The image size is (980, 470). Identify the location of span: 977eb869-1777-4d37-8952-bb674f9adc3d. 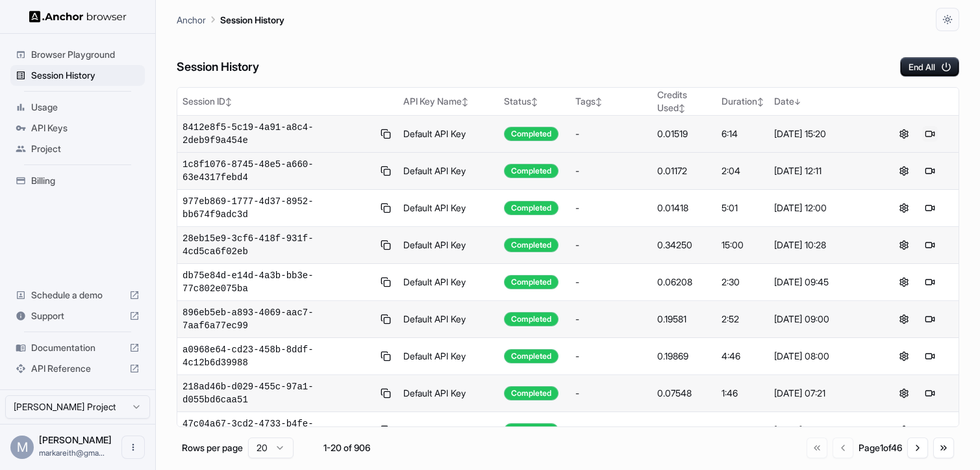
(277, 208).